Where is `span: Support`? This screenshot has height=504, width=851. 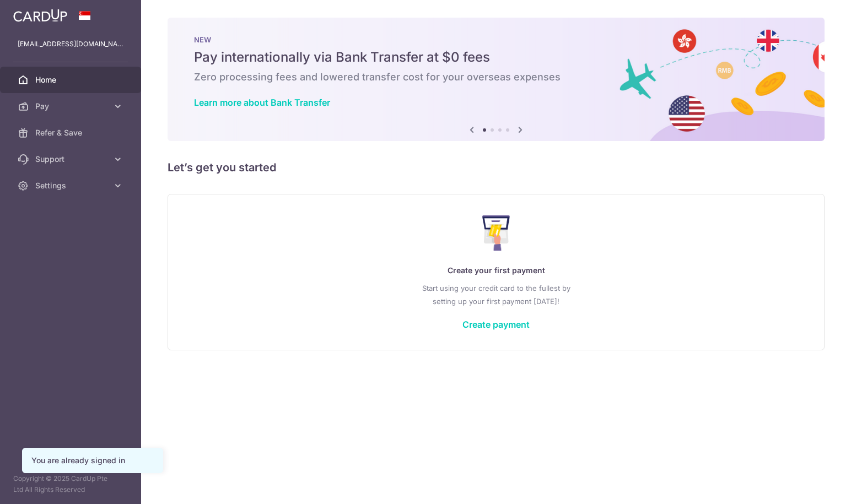 span: Support is located at coordinates (72, 159).